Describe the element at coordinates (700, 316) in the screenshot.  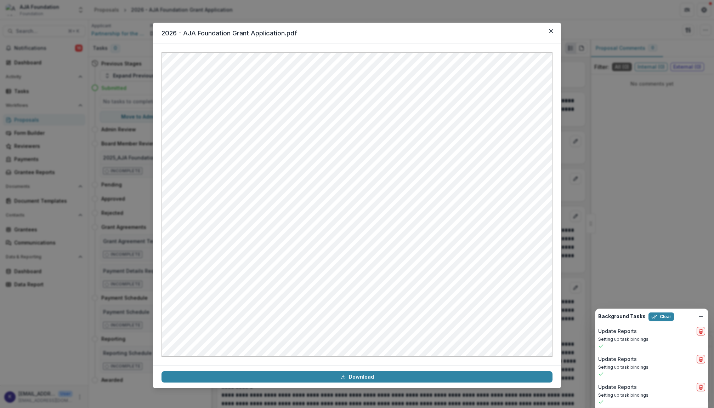
I see `button: Dismiss` at that location.